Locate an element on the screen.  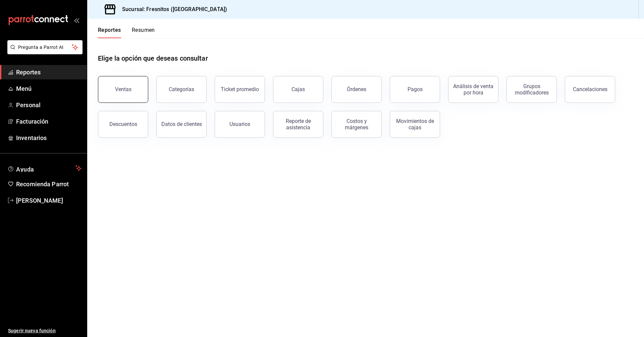
button: Análisis de venta por hora is located at coordinates (473, 90).